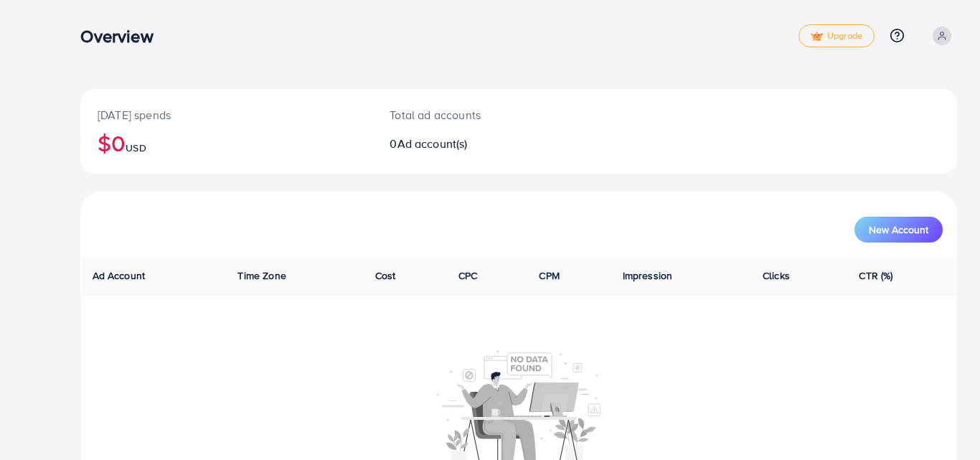  What do you see at coordinates (122, 36) in the screenshot?
I see `h3: Overview` at bounding box center [122, 36].